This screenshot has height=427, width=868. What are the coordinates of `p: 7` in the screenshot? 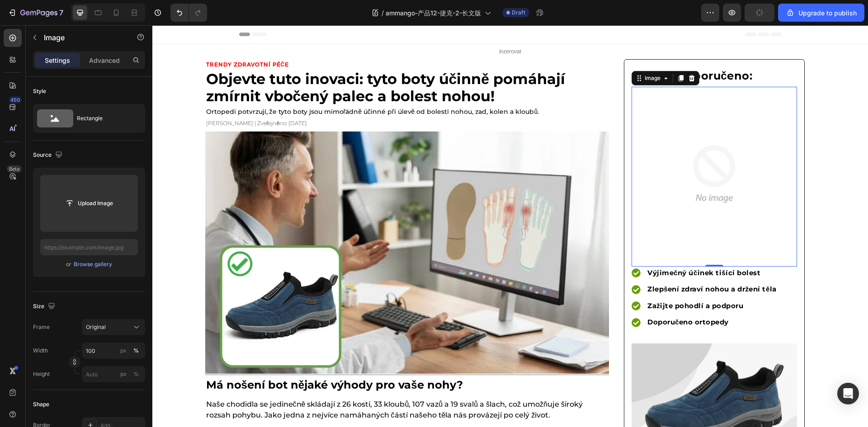 It's located at (61, 13).